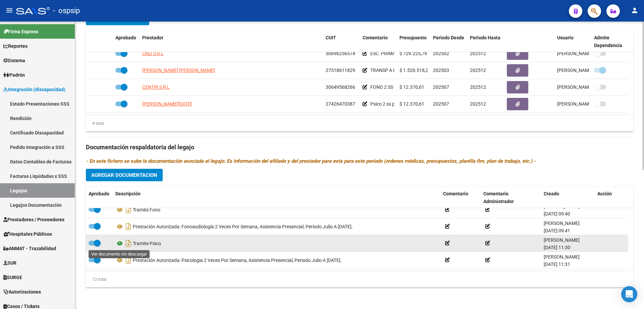 This screenshot has height=309, width=644. I want to click on span: CREI S R L, so click(153, 54).